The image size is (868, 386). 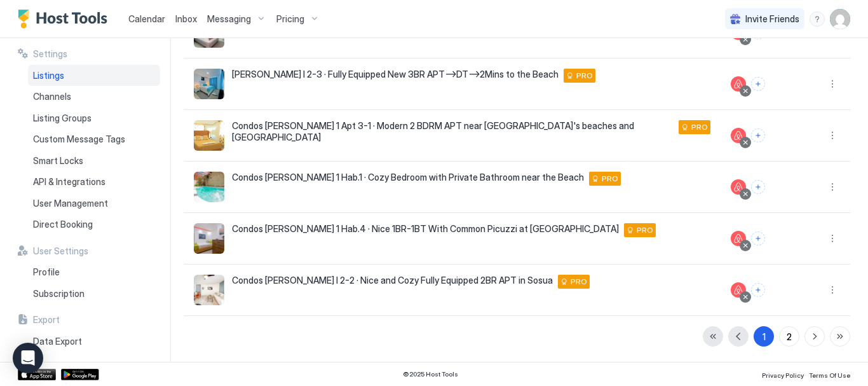 I want to click on span: Invite Friends, so click(x=772, y=19).